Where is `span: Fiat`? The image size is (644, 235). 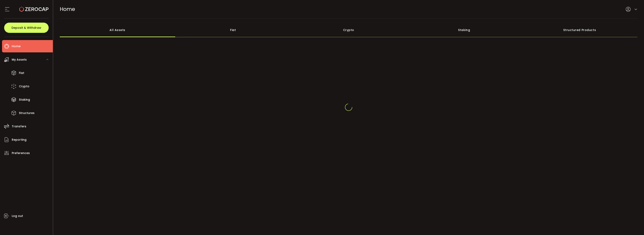
span: Fiat is located at coordinates (21, 73).